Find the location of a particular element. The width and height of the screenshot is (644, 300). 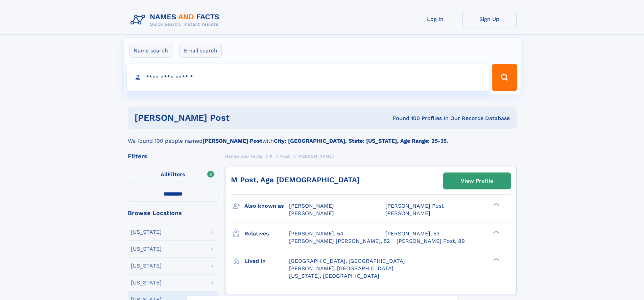

a: Log In is located at coordinates (436, 19).